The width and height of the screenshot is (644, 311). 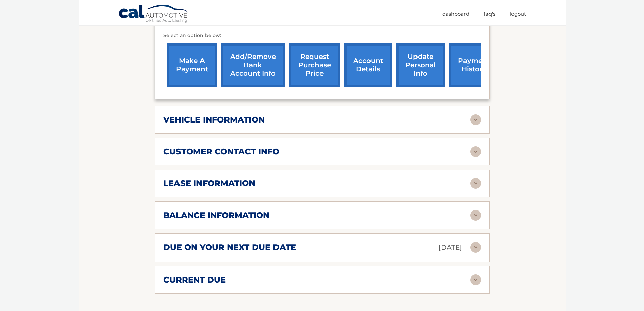 What do you see at coordinates (518, 14) in the screenshot?
I see `a: Logout` at bounding box center [518, 14].